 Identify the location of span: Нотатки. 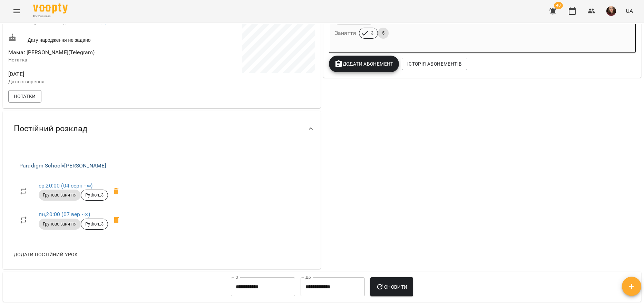
(25, 97).